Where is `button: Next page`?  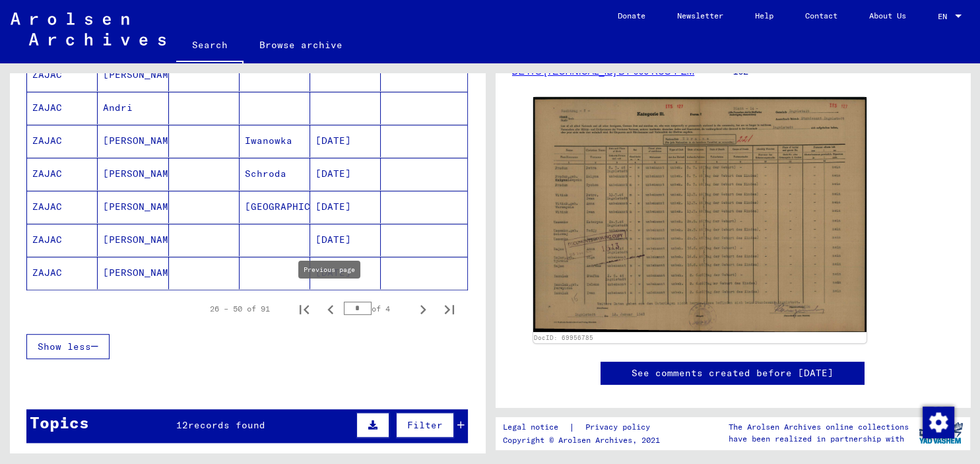 button: Next page is located at coordinates (423, 309).